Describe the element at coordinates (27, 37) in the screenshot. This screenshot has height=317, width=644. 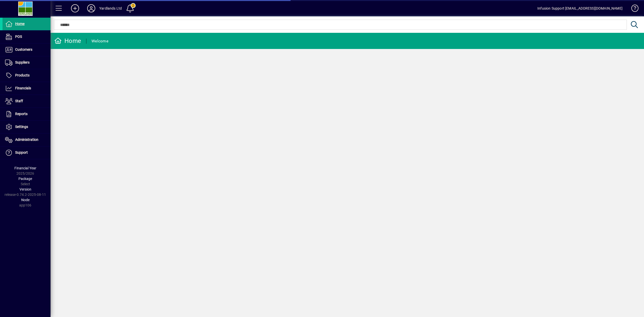
I see `a: POS` at that location.